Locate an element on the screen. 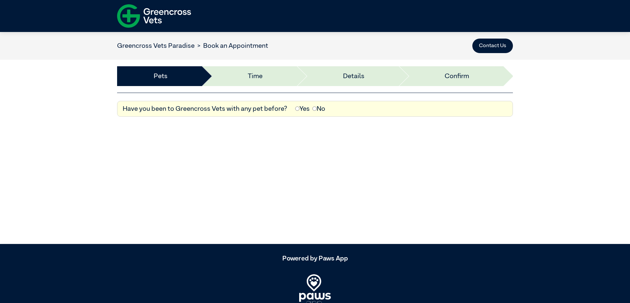 This screenshot has width=630, height=303. input: Yes is located at coordinates (297, 109).